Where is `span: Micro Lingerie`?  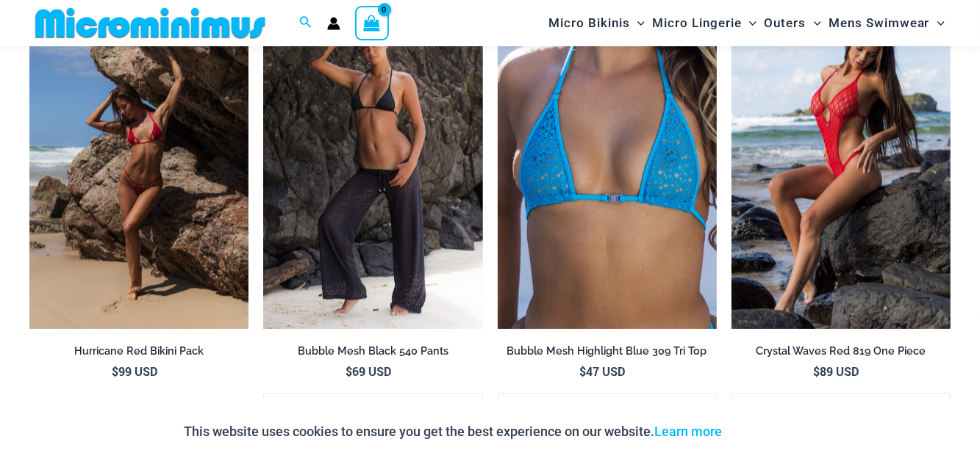 span: Micro Lingerie is located at coordinates (697, 22).